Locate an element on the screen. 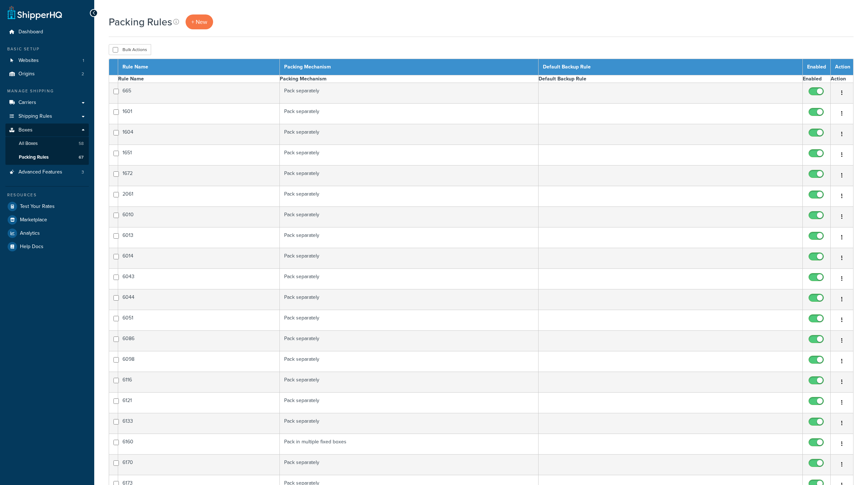 This screenshot has height=485, width=868. span: 67 is located at coordinates (81, 157).